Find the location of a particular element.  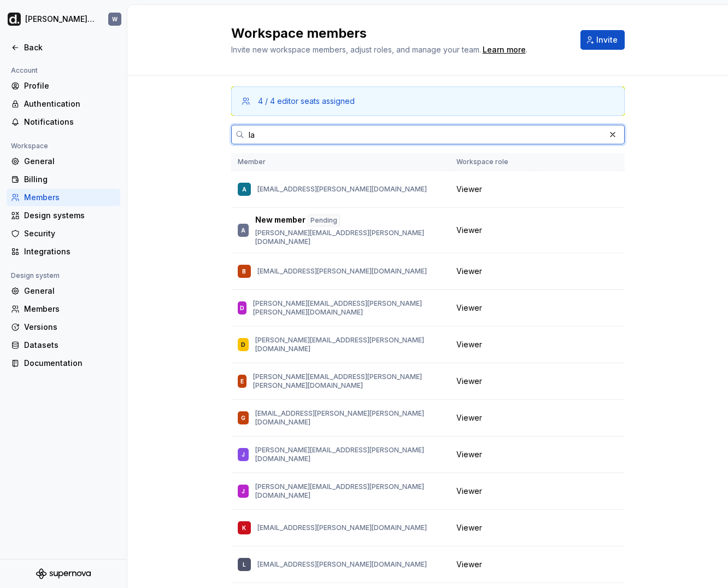

div: Account is located at coordinates (24, 71).